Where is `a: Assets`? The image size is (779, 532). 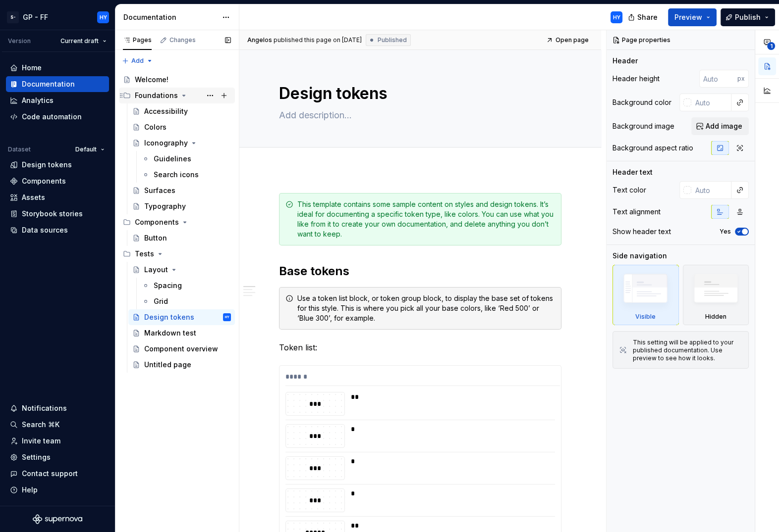 a: Assets is located at coordinates (58, 197).